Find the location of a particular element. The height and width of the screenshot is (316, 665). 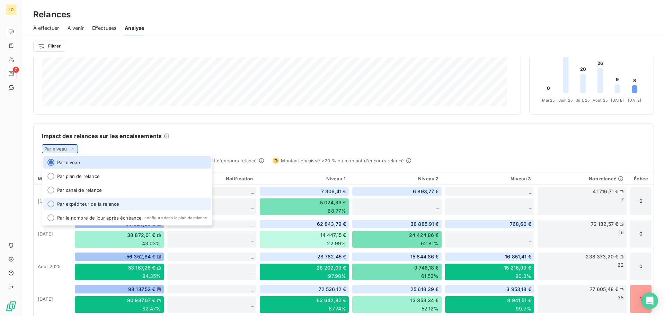

span: 15 844,86 € is located at coordinates (425, 256).